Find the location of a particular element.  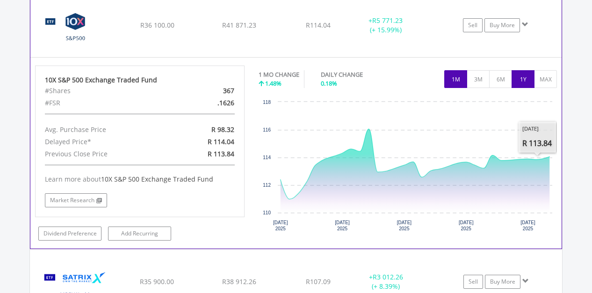

span: R5 771.23 is located at coordinates (387, 20).